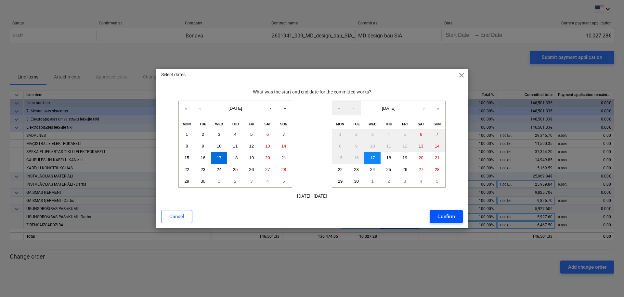 The width and height of the screenshot is (624, 297). Describe the element at coordinates (284, 158) in the screenshot. I see `button: September 21, 2025` at that location.